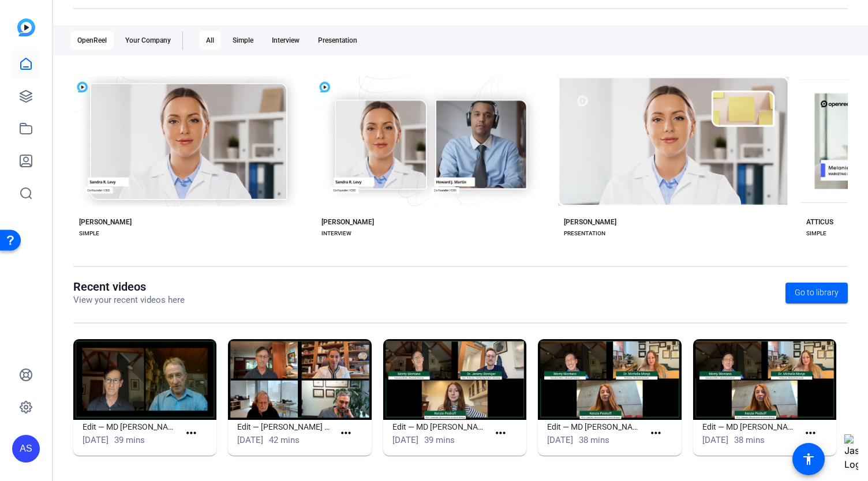 The width and height of the screenshot is (868, 481). I want to click on div: INTERVIEW, so click(337, 233).